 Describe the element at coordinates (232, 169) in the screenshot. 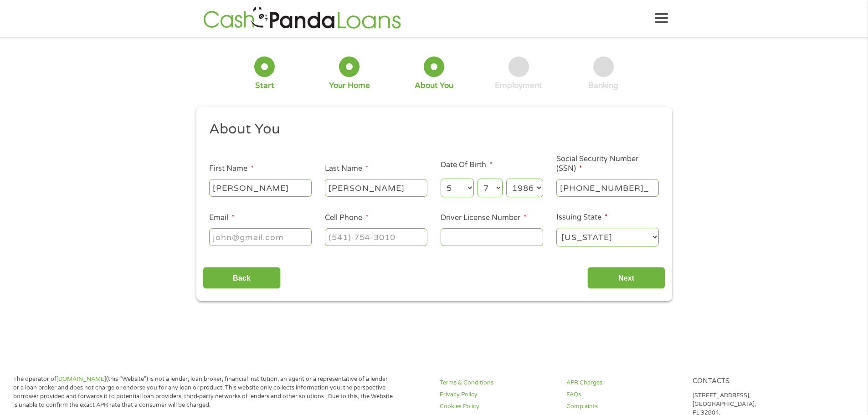

I see `label: First Name` at that location.